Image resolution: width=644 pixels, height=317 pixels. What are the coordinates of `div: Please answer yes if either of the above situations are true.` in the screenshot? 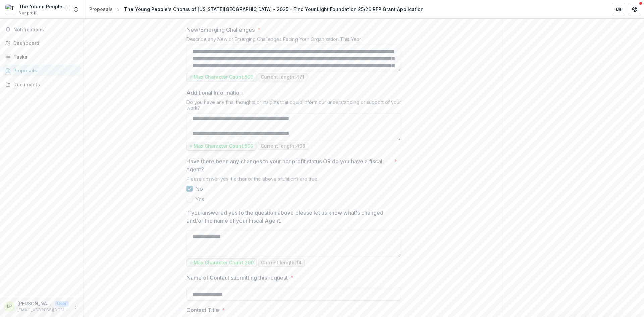 It's located at (294, 180).